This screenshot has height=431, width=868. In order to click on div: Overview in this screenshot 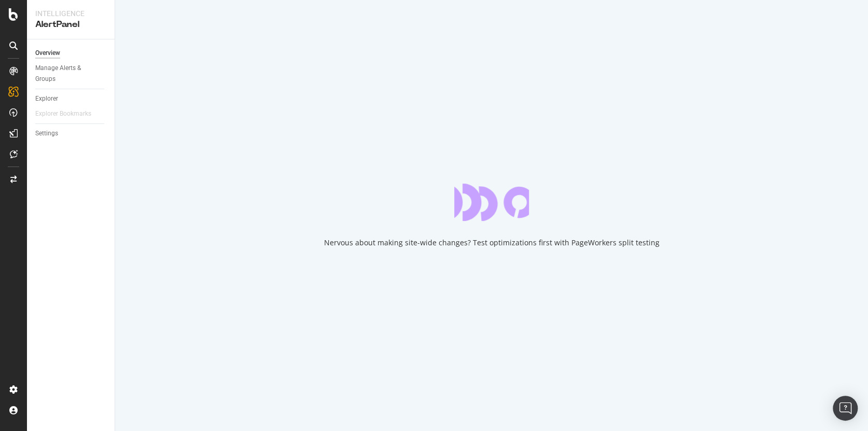, I will do `click(48, 53)`.